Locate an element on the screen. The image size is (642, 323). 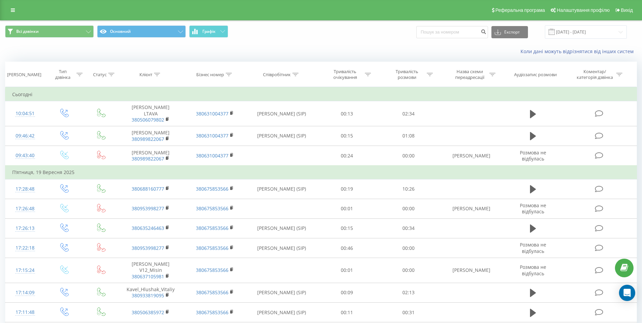
a: 380637105981 is located at coordinates (148, 276).